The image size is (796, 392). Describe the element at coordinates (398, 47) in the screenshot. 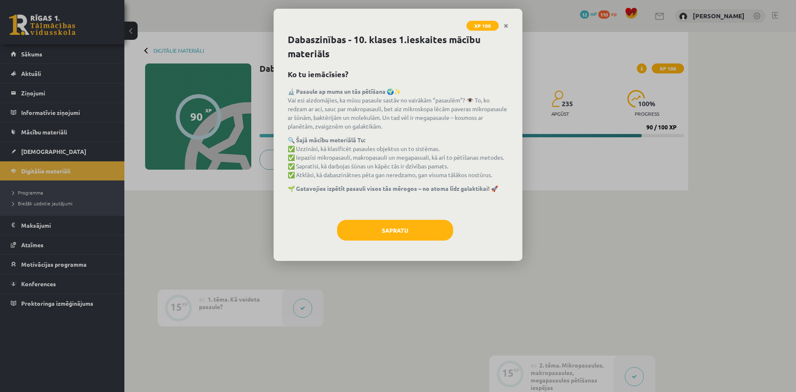

I see `h1: Dabaszinības - 10. klases 1.ieskaites mācību materiāls` at that location.